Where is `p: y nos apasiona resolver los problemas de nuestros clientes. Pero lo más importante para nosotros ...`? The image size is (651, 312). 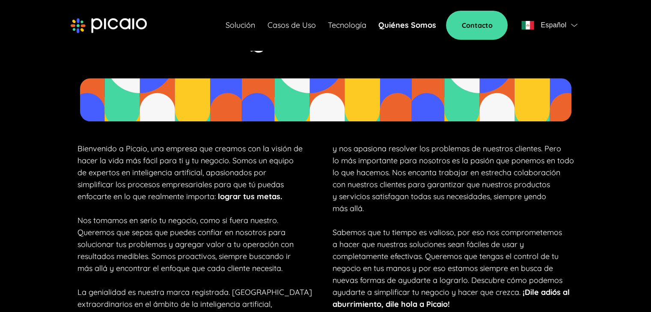
p: y nos apasiona resolver los problemas de nuestros clientes. Pero lo más importante para nosotros ... is located at coordinates (453, 227).